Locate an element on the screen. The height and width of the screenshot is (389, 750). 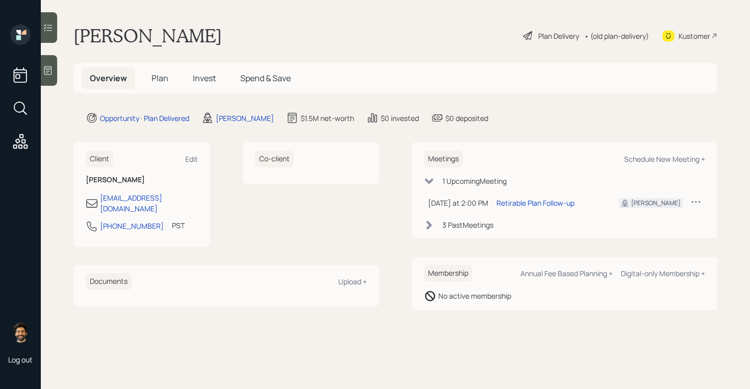
div: PST is located at coordinates (178, 225).